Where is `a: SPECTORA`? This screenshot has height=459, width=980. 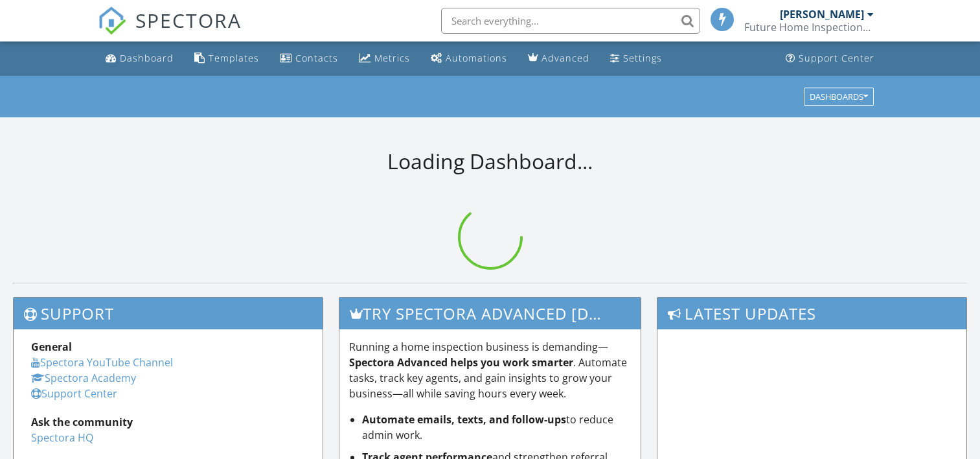 a: SPECTORA is located at coordinates (170, 31).